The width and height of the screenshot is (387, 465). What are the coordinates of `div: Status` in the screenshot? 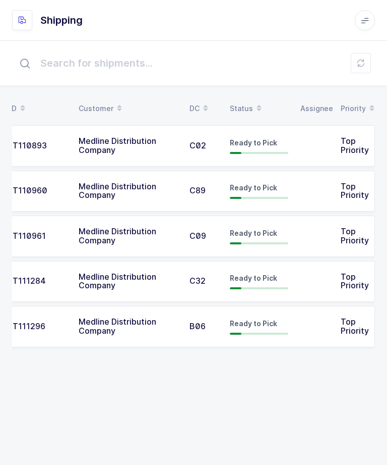 It's located at (259, 108).